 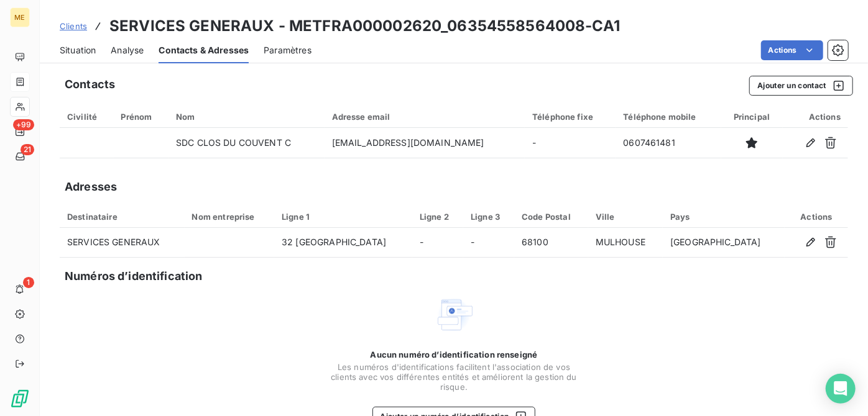 What do you see at coordinates (752, 117) in the screenshot?
I see `div: Principal` at bounding box center [752, 117].